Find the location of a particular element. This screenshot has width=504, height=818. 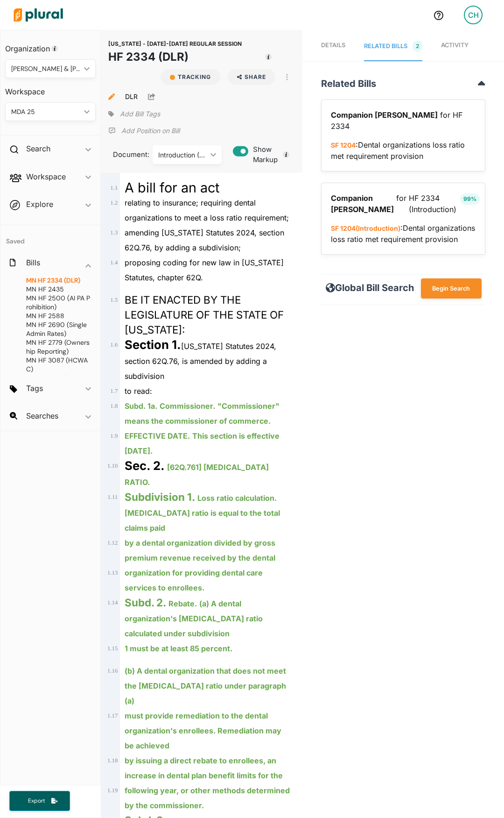

span: 1 . 3 is located at coordinates (114, 233).